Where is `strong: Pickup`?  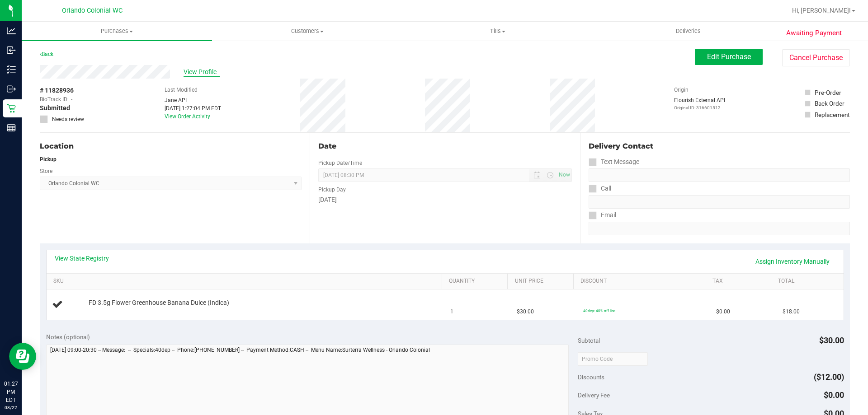
strong: Pickup is located at coordinates (48, 160).